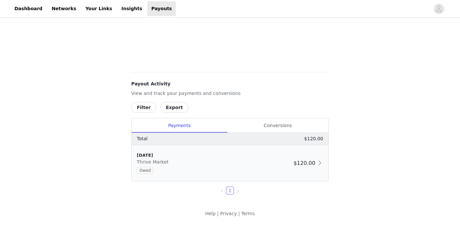  I want to click on p: Total, so click(142, 139).